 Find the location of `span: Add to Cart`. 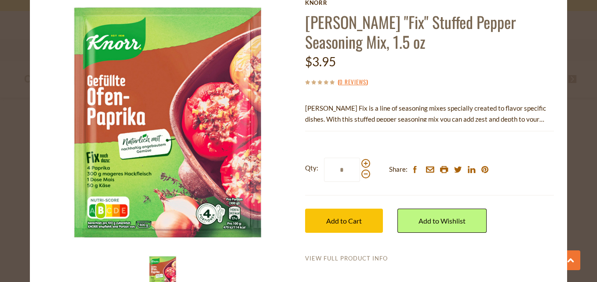

span: Add to Cart is located at coordinates (344, 221).